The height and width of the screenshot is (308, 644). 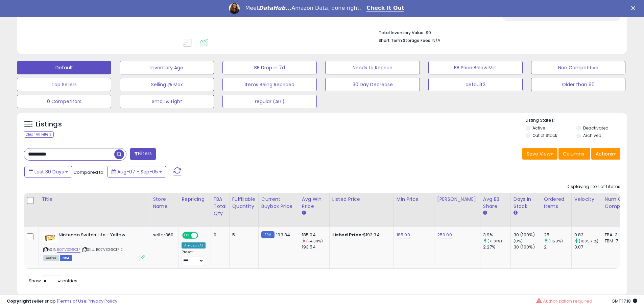 I want to click on button: Top Sellers, so click(x=64, y=85).